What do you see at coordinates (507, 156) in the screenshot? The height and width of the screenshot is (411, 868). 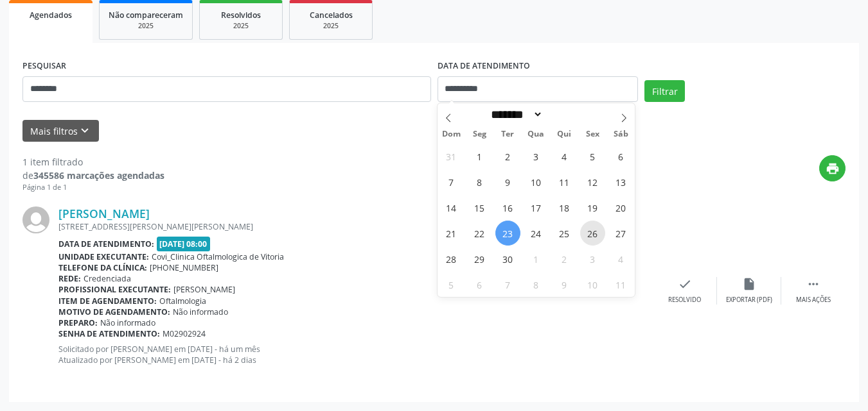 I see `span: Setembro 2, 2025` at bounding box center [507, 156].